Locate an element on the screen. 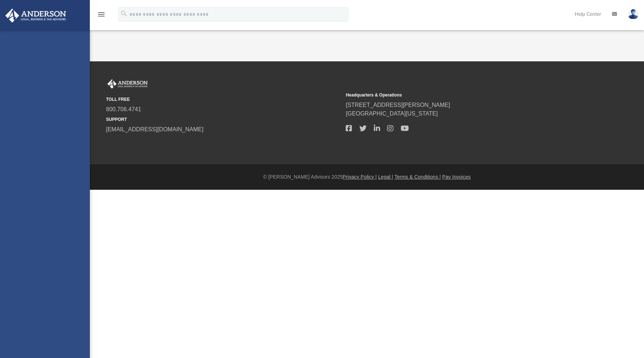 This screenshot has width=644, height=358. small: SUPPORT is located at coordinates (223, 120).